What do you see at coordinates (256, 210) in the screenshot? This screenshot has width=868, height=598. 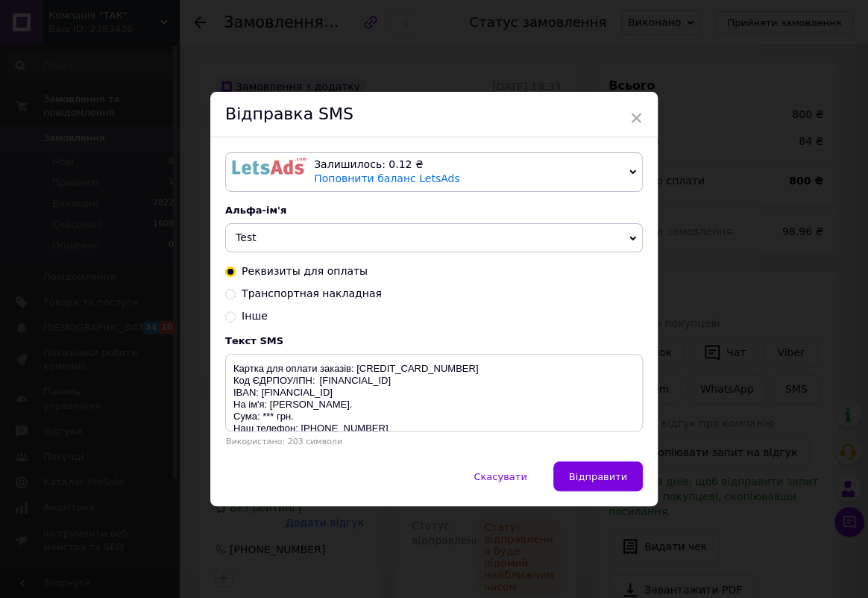 I see `span: Альфа-ім'я` at bounding box center [256, 210].